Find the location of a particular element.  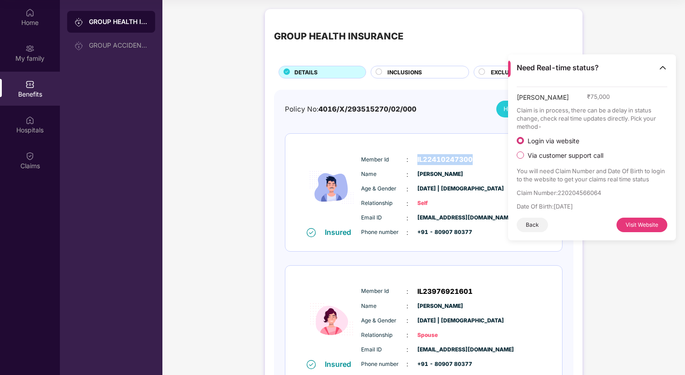

span: Health Card is located at coordinates (520, 109).